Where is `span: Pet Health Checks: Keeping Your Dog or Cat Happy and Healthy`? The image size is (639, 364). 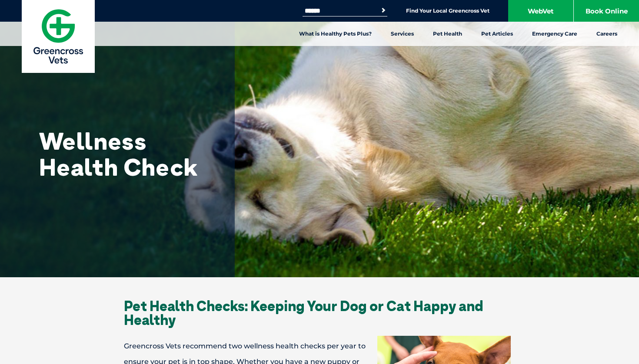 span: Pet Health Checks: Keeping Your Dog or Cat Happy and Healthy is located at coordinates (303, 313).